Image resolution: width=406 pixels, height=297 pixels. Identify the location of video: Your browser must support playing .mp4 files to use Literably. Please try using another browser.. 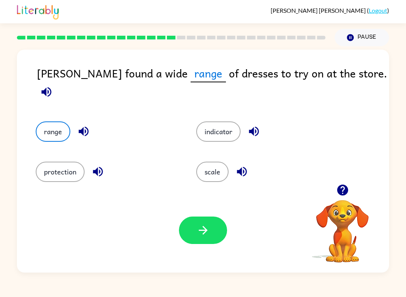
(343, 226).